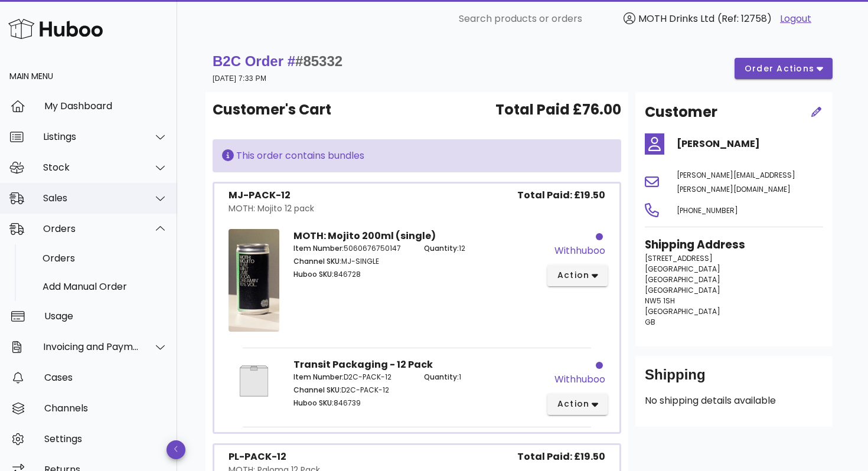 The height and width of the screenshot is (471, 868). Describe the element at coordinates (482, 377) in the screenshot. I see `p: 1` at that location.